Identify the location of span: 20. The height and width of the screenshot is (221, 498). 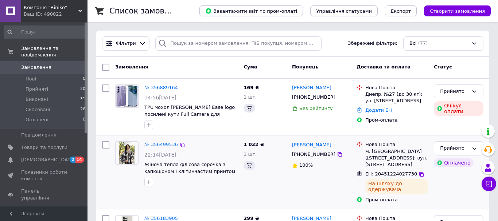
(83, 89).